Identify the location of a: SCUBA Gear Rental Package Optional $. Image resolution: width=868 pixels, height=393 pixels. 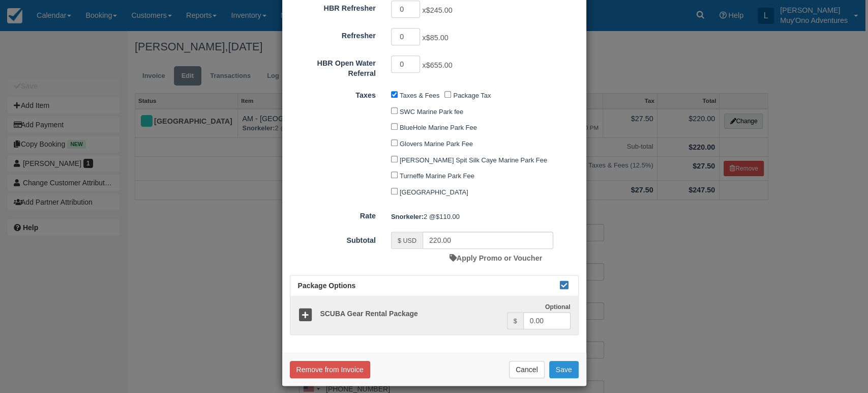
(435, 315).